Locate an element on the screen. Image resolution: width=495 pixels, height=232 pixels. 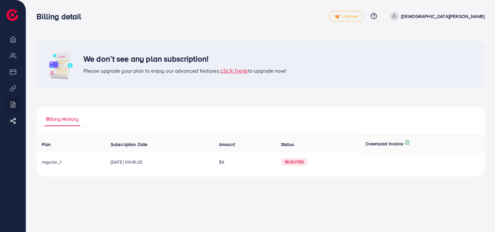
a: logo is located at coordinates (12, 15).